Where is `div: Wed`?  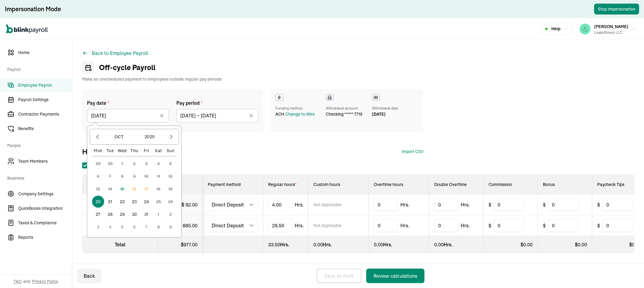 div: Wed is located at coordinates (123, 151).